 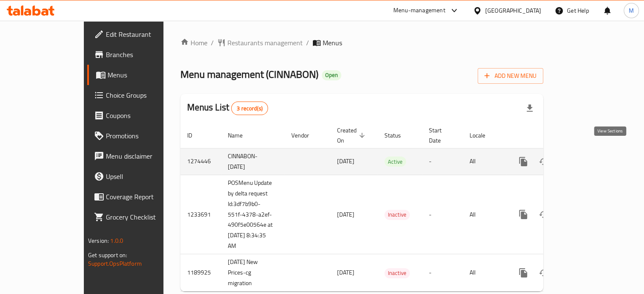 I want to click on a: Choice Groups, so click(x=139, y=95).